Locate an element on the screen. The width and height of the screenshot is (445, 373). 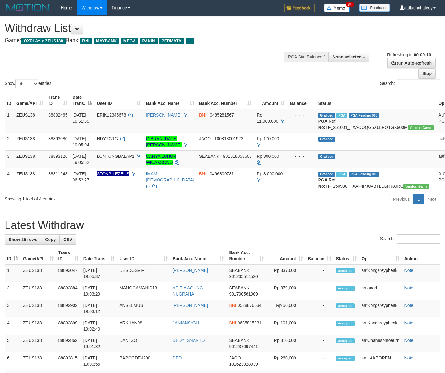
span: Refreshing in: is located at coordinates (409, 55).